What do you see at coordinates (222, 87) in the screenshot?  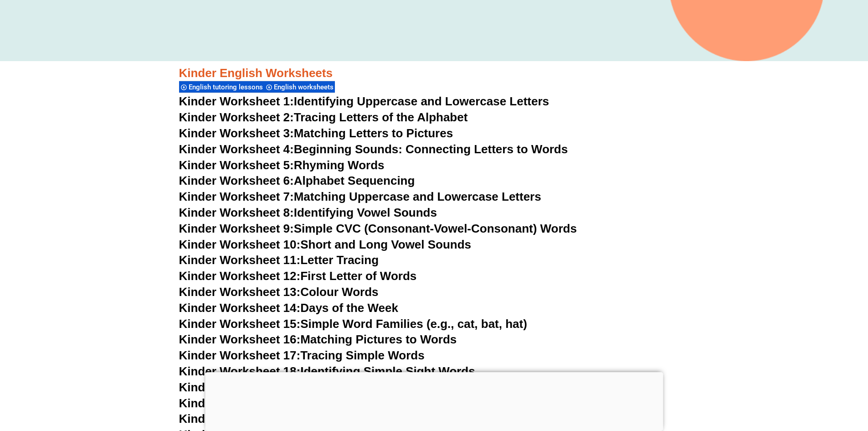 I see `div: English tutoring lessons` at bounding box center [222, 87].